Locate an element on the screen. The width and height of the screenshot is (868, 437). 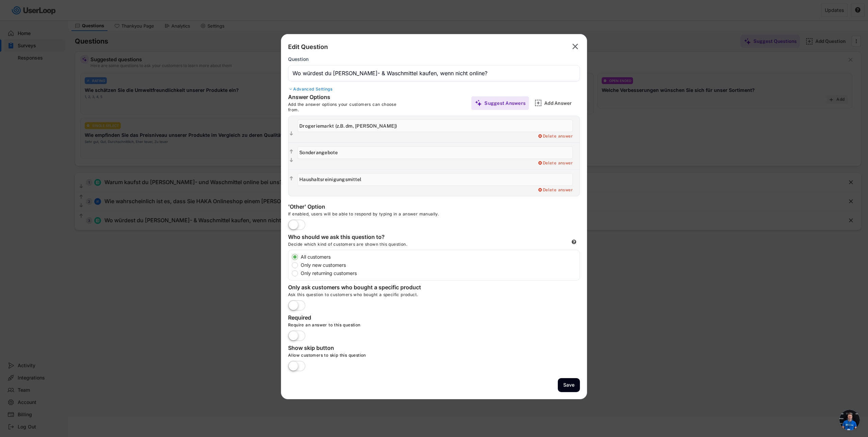
div: Add the answer options your customers can choose from. is located at coordinates (348, 107).